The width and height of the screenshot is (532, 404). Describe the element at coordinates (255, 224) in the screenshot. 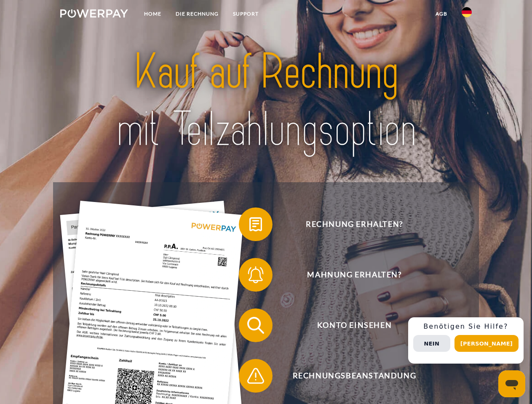

I see `img: qb_bill.svg` at that location.